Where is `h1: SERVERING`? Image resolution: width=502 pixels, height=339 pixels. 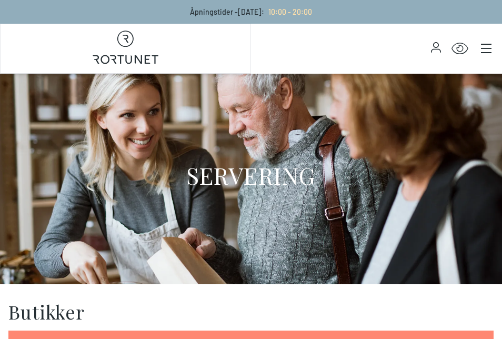
h1: SERVERING is located at coordinates (251, 175).